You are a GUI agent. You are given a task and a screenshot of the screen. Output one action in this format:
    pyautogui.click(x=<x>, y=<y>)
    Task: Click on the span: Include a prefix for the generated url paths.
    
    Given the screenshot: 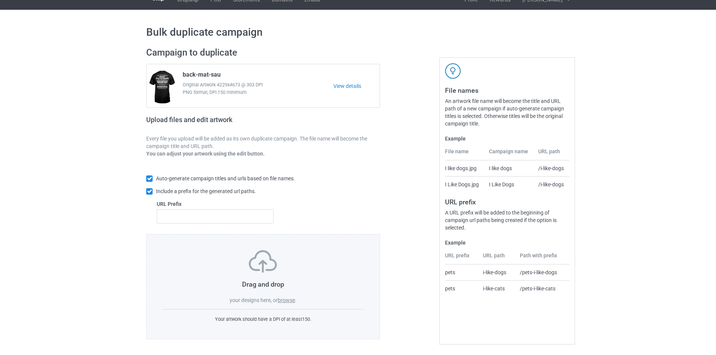 What is the action you would take?
    pyautogui.click(x=206, y=191)
    